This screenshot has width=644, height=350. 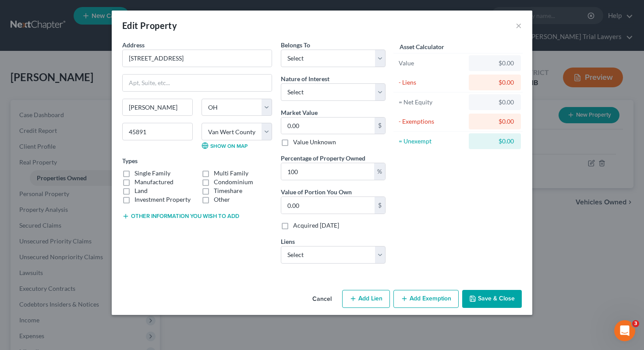 What do you see at coordinates (141, 190) in the screenshot?
I see `label: Land` at bounding box center [141, 190].